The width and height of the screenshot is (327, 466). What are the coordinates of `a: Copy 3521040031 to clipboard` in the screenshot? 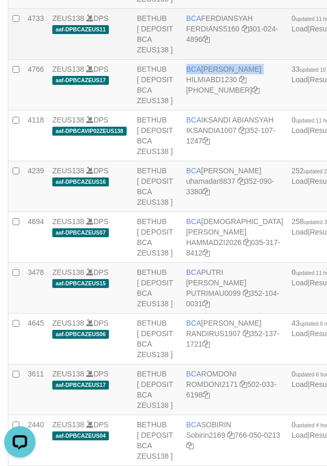 It's located at (206, 304).